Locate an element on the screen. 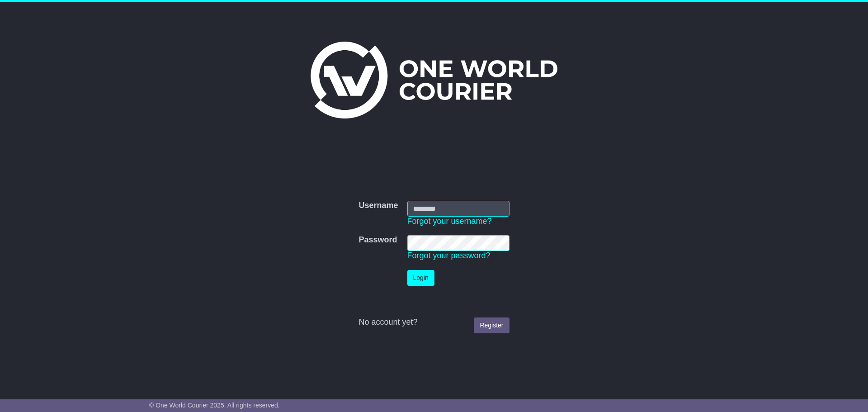 Image resolution: width=868 pixels, height=412 pixels. img: One World is located at coordinates (434, 80).